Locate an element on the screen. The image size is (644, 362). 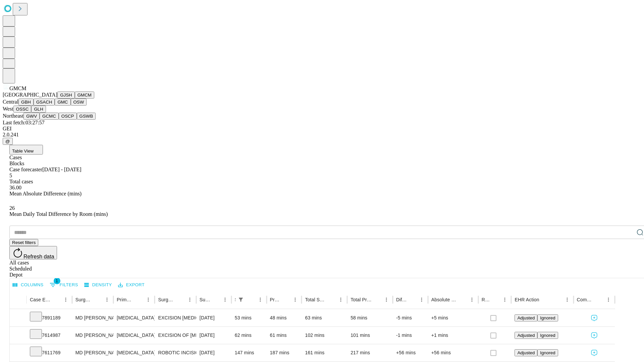
div: EHR Action is located at coordinates (527, 300).